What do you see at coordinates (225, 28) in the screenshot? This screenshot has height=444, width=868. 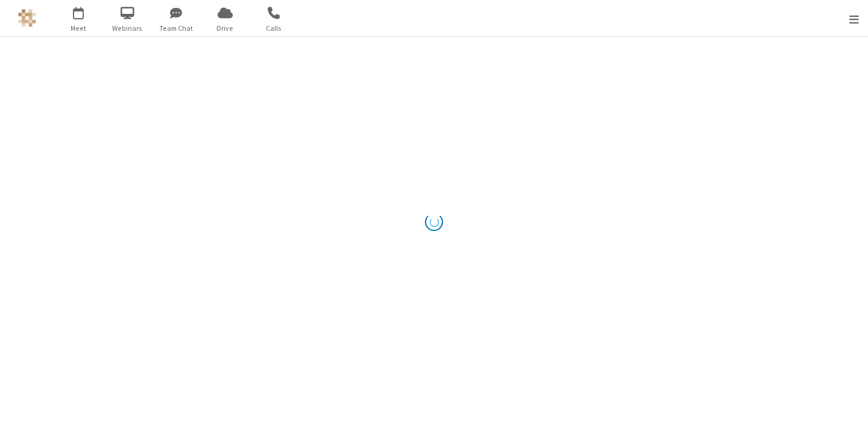 I see `span: Drive` at bounding box center [225, 28].